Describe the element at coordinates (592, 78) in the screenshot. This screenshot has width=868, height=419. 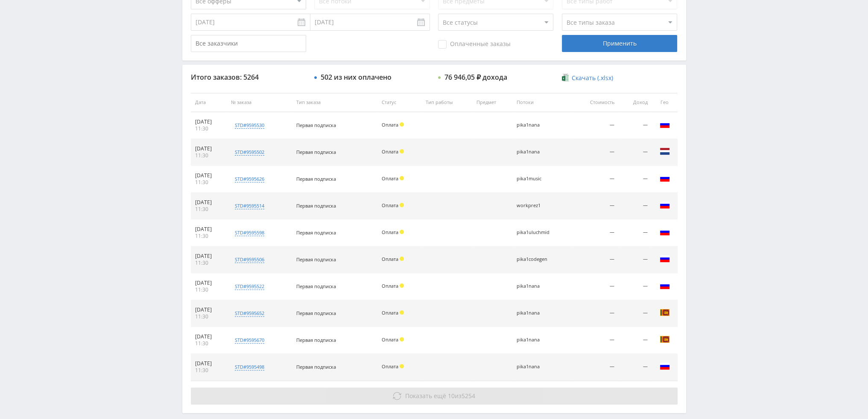
I see `span: Скачать (.xlsx)` at that location.